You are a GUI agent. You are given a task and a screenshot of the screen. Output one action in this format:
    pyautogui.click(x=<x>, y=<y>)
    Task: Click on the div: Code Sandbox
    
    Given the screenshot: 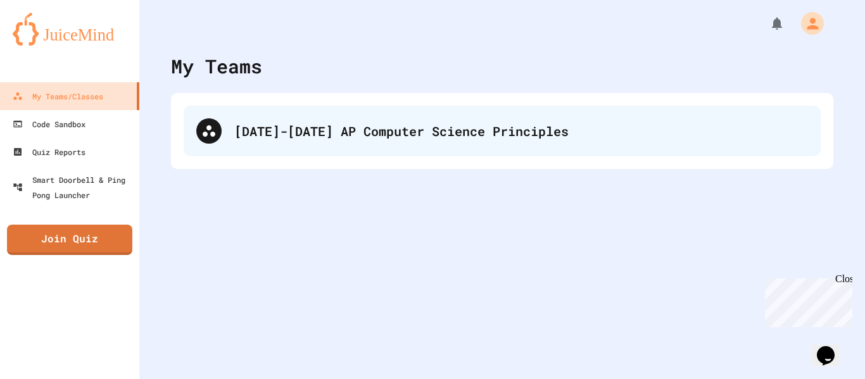 What is the action you would take?
    pyautogui.click(x=49, y=124)
    